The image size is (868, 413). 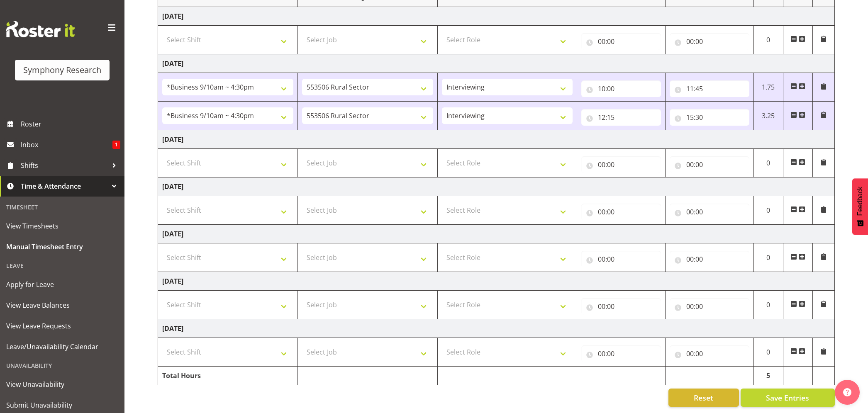 What do you see at coordinates (62, 226) in the screenshot?
I see `a: View Timesheets` at bounding box center [62, 226].